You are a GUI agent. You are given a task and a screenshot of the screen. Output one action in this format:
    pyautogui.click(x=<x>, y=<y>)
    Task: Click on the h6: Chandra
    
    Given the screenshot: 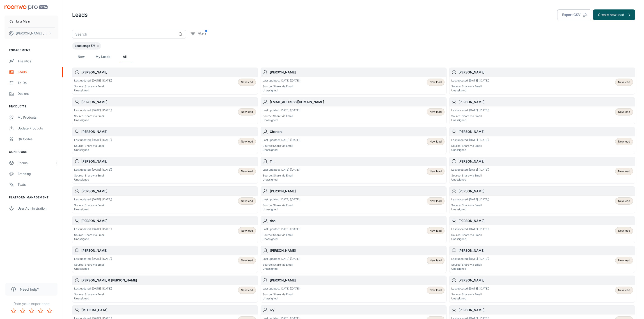 What is the action you would take?
    pyautogui.click(x=357, y=132)
    